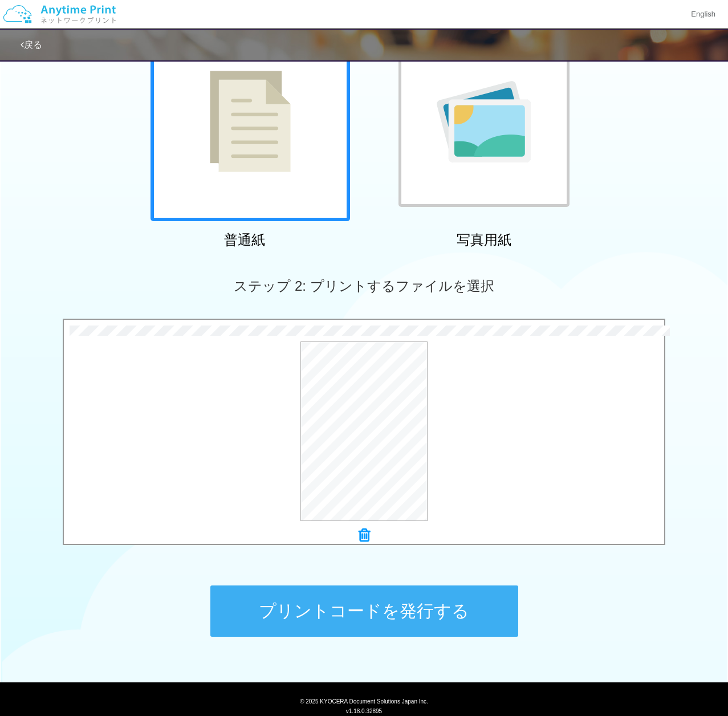  I want to click on img: plain-paper.png, so click(251, 121).